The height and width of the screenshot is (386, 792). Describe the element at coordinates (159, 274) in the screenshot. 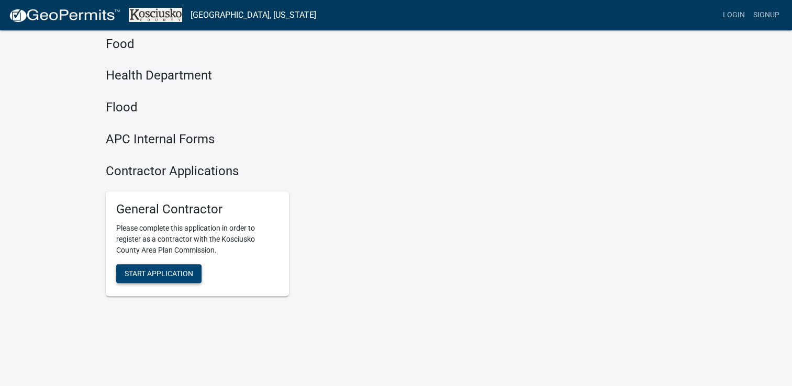

I see `span: Start Application` at that location.